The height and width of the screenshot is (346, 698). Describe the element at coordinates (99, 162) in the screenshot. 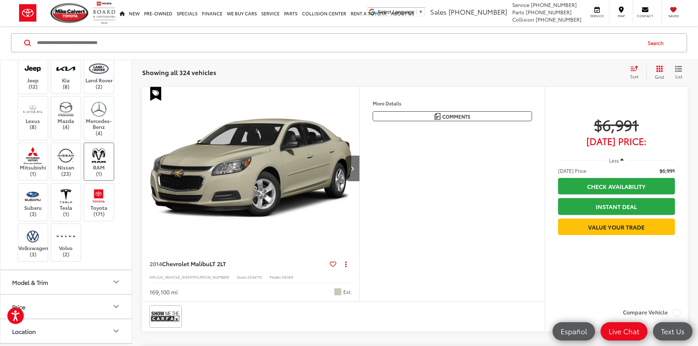

I see `label: RAM (1)` at that location.